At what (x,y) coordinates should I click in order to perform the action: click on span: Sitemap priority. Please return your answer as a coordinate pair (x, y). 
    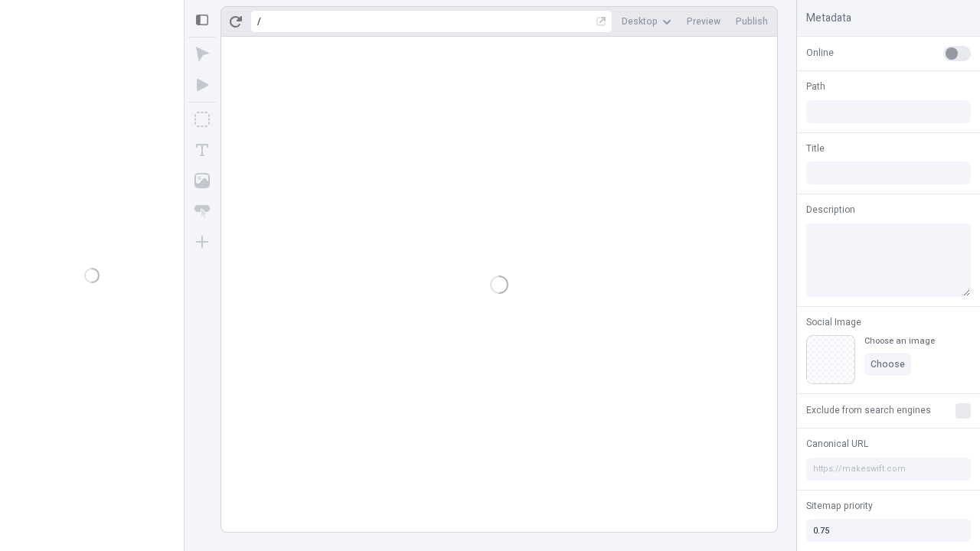
    Looking at the image, I should click on (839, 507).